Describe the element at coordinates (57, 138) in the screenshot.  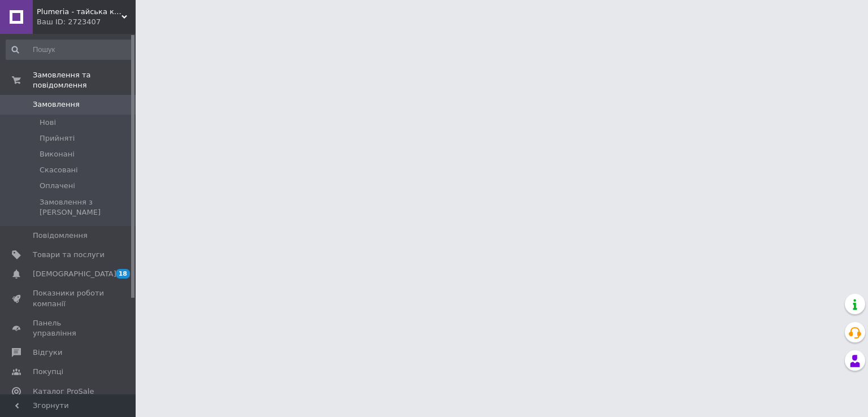
I see `span: Прийняті` at that location.